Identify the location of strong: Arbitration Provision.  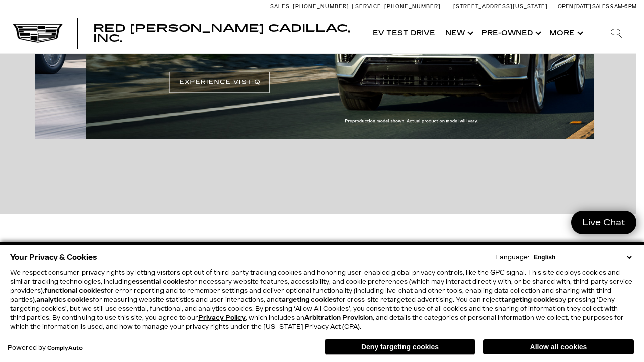
(339, 318).